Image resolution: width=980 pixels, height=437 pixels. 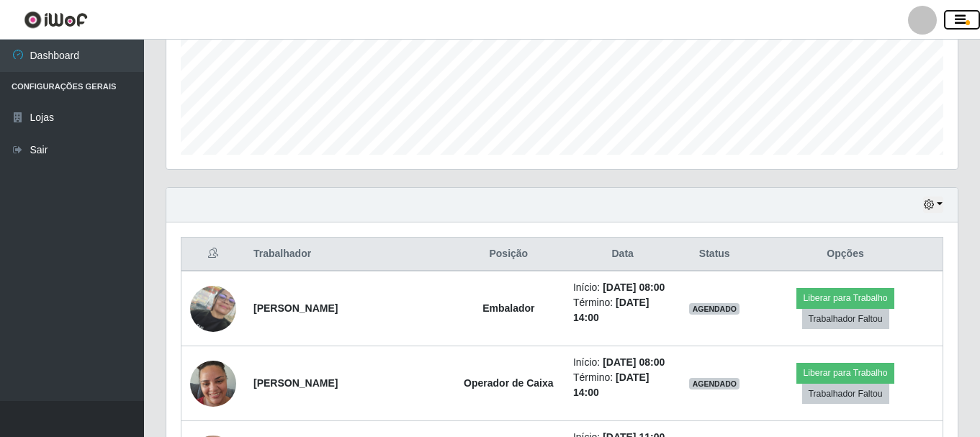 I want to click on th: Data, so click(x=623, y=254).